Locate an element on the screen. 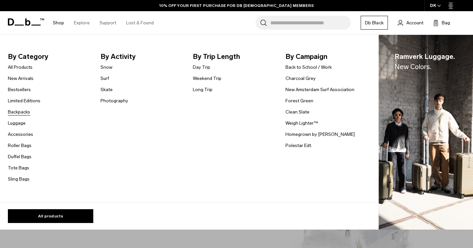  a: Luggage is located at coordinates (17, 123).